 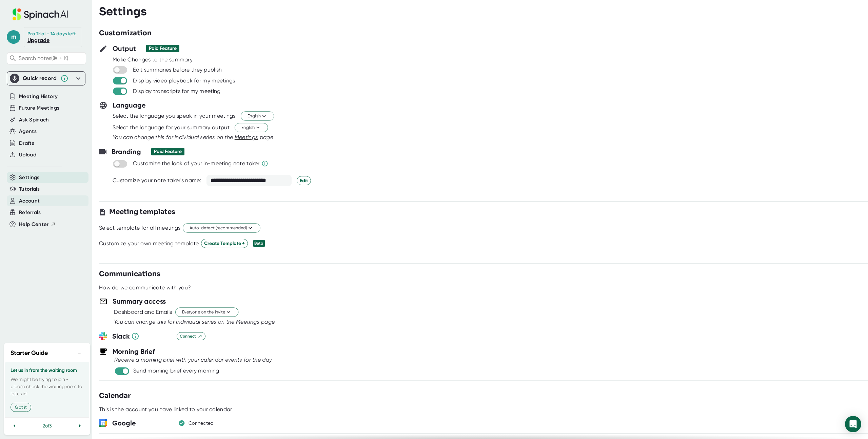 I want to click on h3: Let us in from the waiting room, so click(x=47, y=370).